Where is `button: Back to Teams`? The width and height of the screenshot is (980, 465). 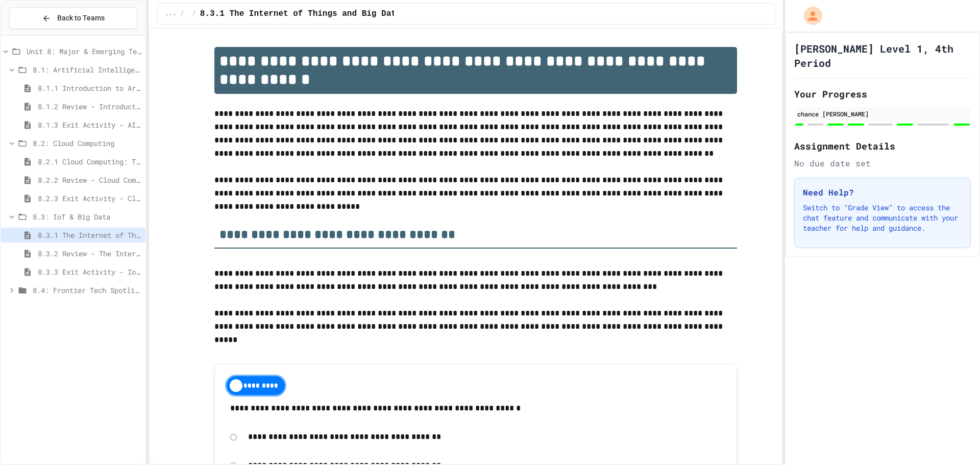
button: Back to Teams is located at coordinates (73, 18).